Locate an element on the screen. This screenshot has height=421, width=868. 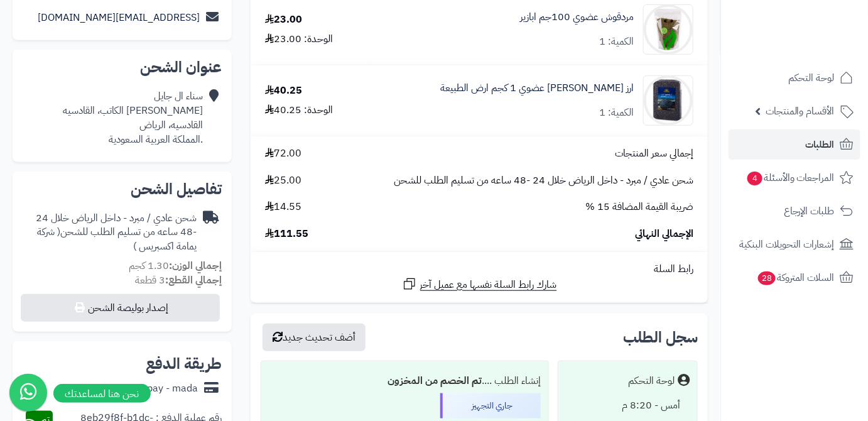
a: إشعارات التحويلات البنكية is located at coordinates (794, 245).